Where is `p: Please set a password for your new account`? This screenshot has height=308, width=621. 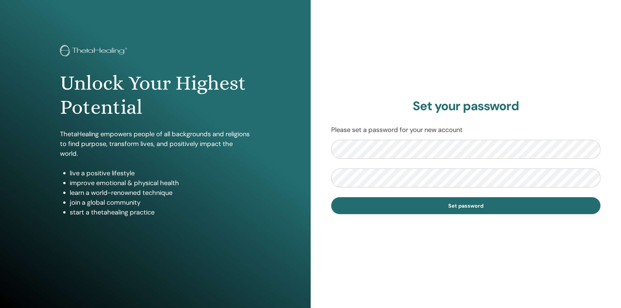 p: Please set a password for your new account is located at coordinates (466, 130).